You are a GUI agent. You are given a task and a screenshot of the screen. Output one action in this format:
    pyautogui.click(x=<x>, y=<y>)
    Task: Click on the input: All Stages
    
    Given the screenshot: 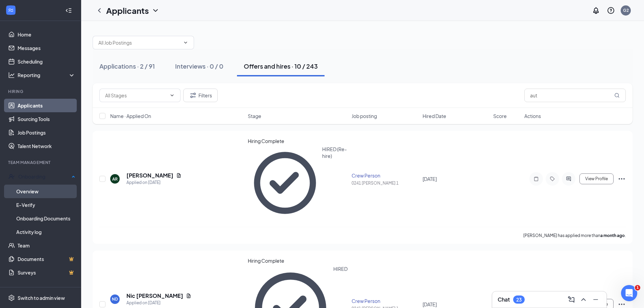 What is the action you would take?
    pyautogui.click(x=136, y=95)
    